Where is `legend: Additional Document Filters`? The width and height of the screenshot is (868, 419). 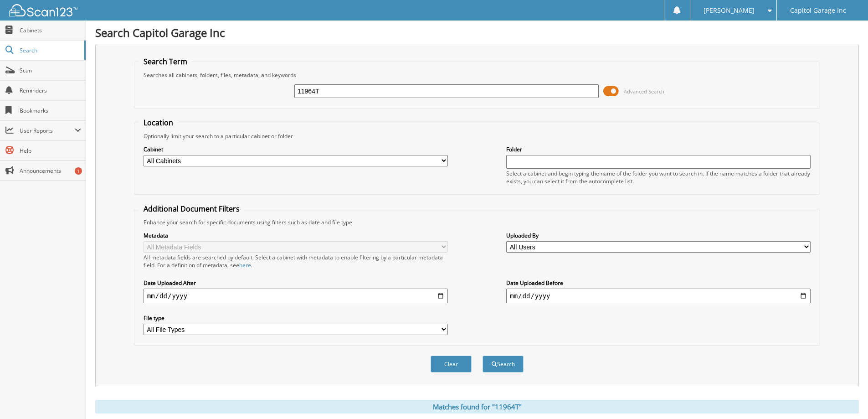
legend: Additional Document Filters is located at coordinates (191, 209).